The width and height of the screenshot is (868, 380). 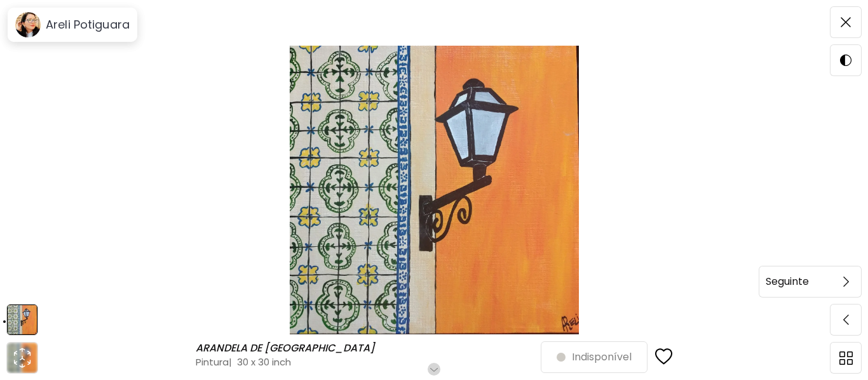 What do you see at coordinates (664, 357) in the screenshot?
I see `button: favorites` at bounding box center [664, 357].